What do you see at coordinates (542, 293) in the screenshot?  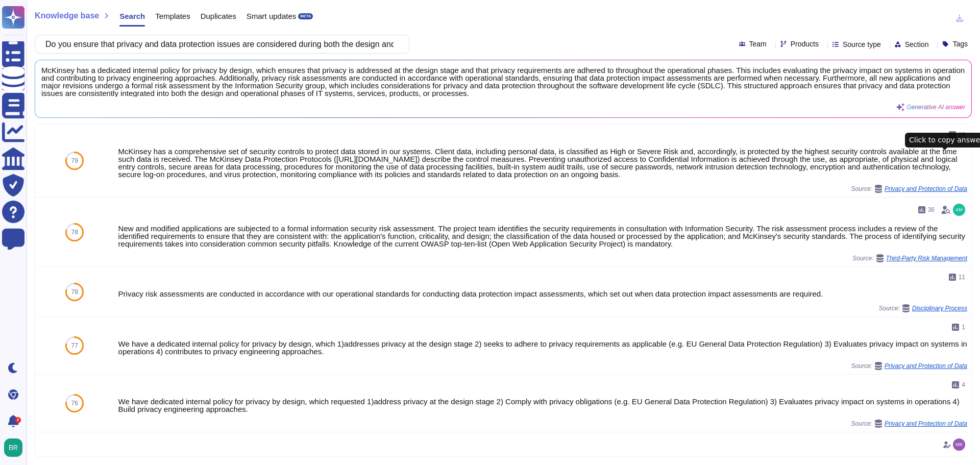 I see `div: Privacy risk assessments are conducted in accordance with our operational standards for conductin...` at bounding box center [542, 293].